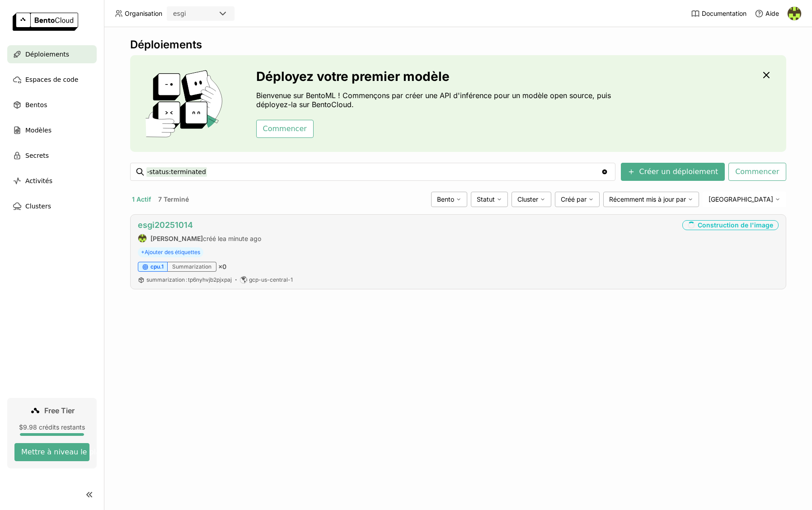 Image resolution: width=812 pixels, height=510 pixels. Describe the element at coordinates (691, 225) in the screenshot. I see `i: loading` at that location.